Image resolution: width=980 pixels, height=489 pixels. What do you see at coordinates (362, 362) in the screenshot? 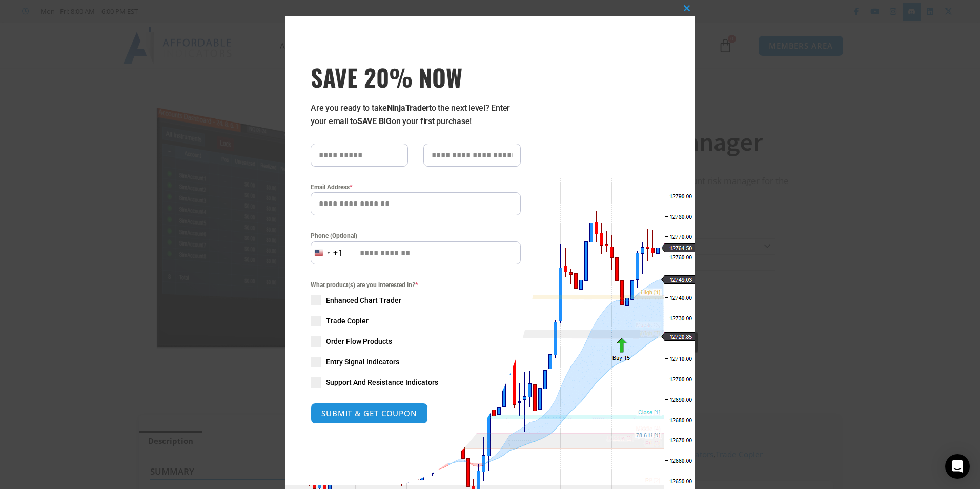
I see `span: Entry Signal Indicators` at bounding box center [362, 362].